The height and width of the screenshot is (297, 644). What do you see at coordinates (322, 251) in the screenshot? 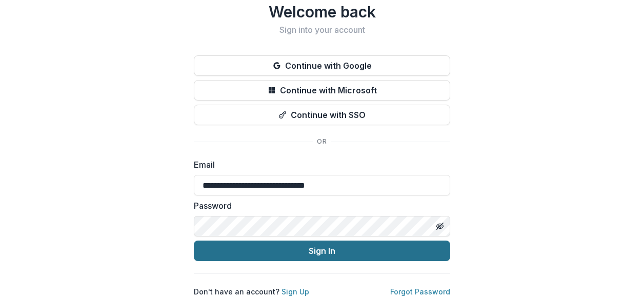
I see `button: Sign In` at bounding box center [322, 251].